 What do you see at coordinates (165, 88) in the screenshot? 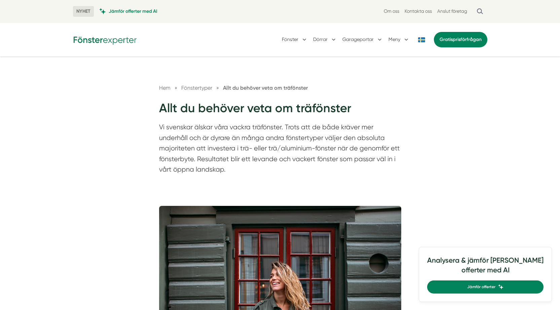
I see `span: Hem` at bounding box center [165, 88].